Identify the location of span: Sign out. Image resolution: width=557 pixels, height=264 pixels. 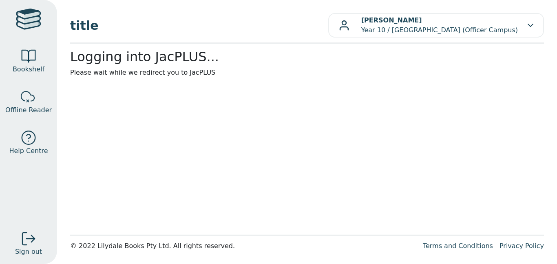
(29, 252).